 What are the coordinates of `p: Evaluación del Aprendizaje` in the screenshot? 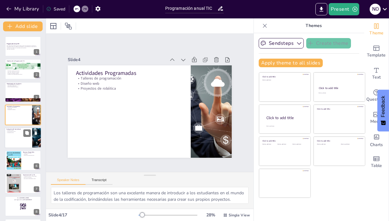 It's located at (18, 129).